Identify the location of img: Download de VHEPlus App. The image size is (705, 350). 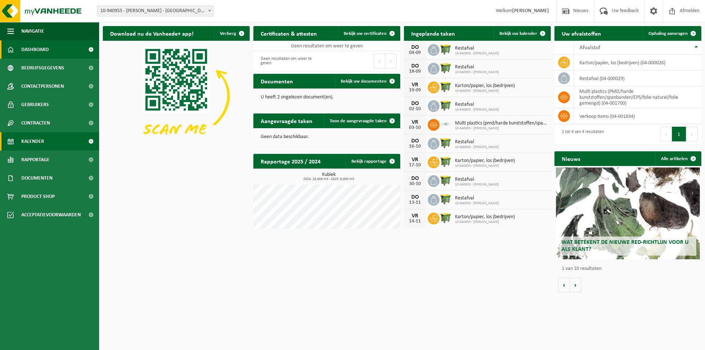
(176, 96).